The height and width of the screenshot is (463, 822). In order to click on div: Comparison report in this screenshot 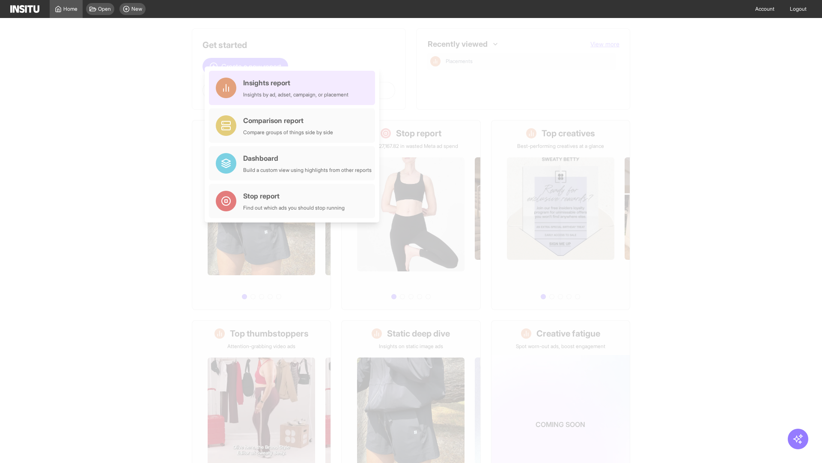, I will do `click(288, 120)`.